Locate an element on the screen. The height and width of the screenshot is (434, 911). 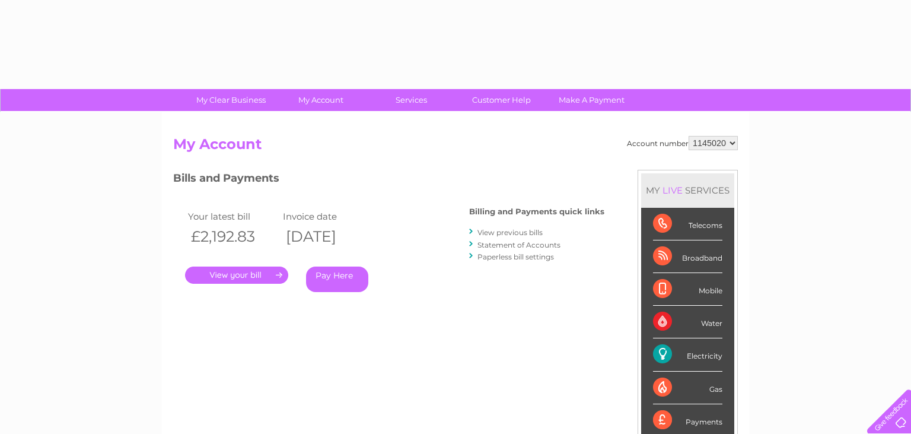
h3: Bills and Payments is located at coordinates (389, 180).